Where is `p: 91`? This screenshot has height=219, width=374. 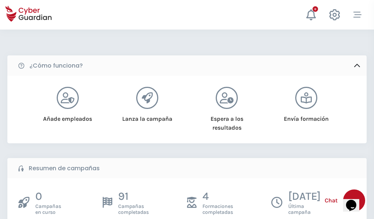 p: 91 is located at coordinates (133, 196).